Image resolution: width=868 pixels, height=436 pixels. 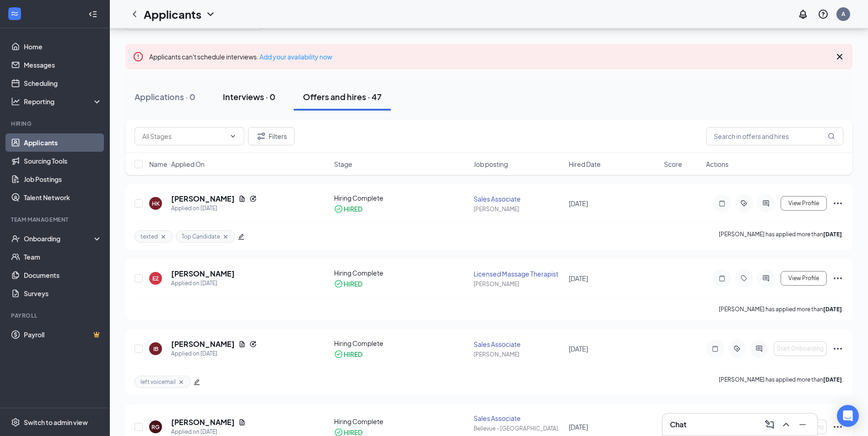 What do you see at coordinates (803, 279) in the screenshot?
I see `span: View Profile` at bounding box center [803, 279].